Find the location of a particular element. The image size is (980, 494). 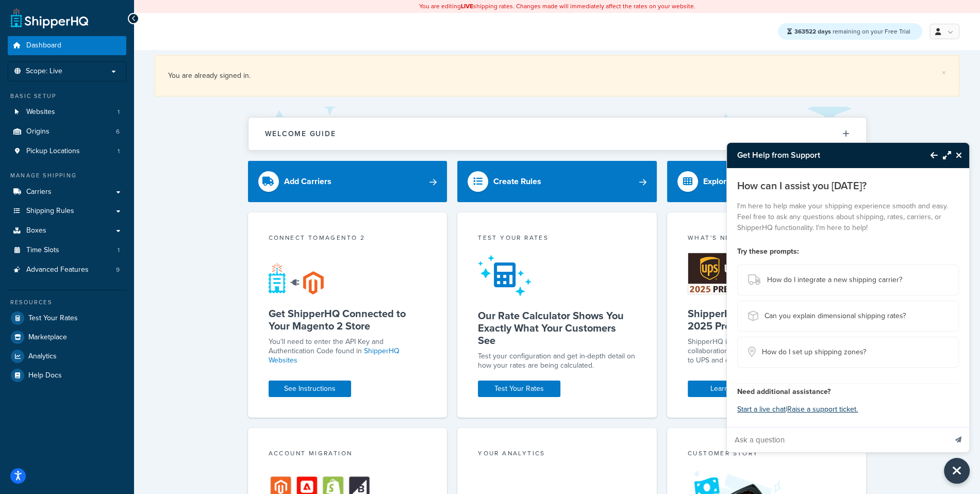

div: You are already signed in. is located at coordinates (557, 75).